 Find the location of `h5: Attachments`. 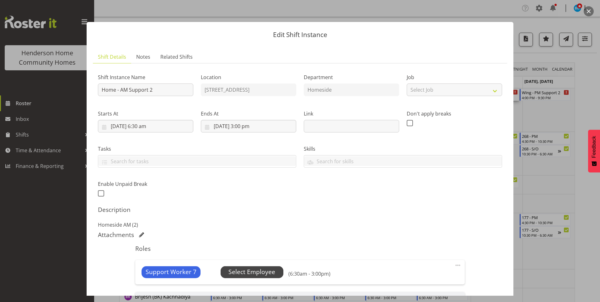

h5: Attachments is located at coordinates (116, 235).